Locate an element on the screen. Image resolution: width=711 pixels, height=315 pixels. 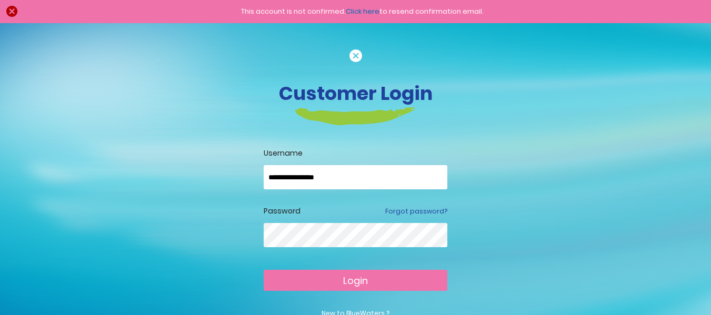
img: cancel is located at coordinates (356, 56).